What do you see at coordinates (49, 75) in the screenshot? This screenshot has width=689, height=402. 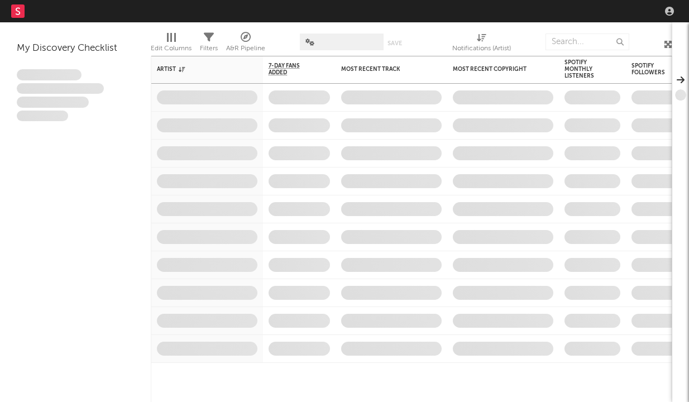 I see `span: Lorem ipsum dolor` at bounding box center [49, 75].